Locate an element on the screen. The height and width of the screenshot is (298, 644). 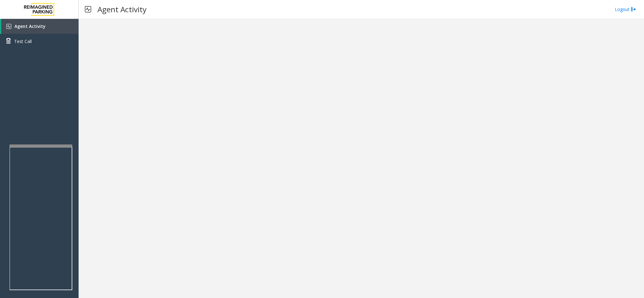
h3: Agent Activity is located at coordinates (122, 9).